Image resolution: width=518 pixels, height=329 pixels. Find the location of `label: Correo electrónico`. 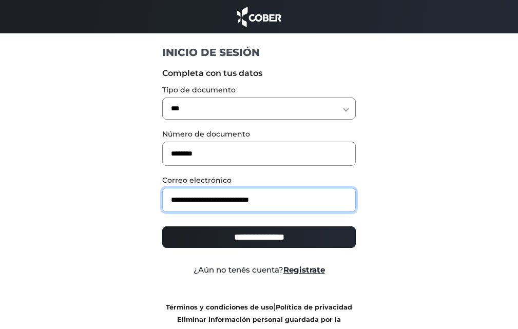

label: Correo electrónico is located at coordinates (259, 180).